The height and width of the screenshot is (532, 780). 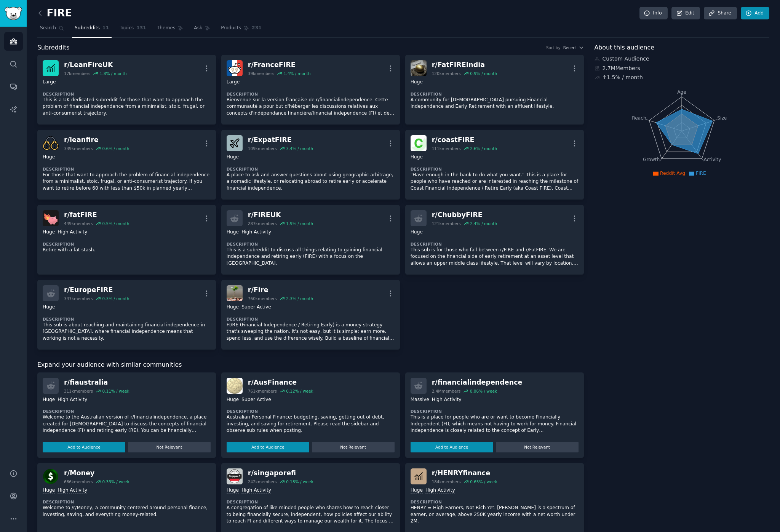 I want to click on span: Reddit Avg, so click(x=673, y=173).